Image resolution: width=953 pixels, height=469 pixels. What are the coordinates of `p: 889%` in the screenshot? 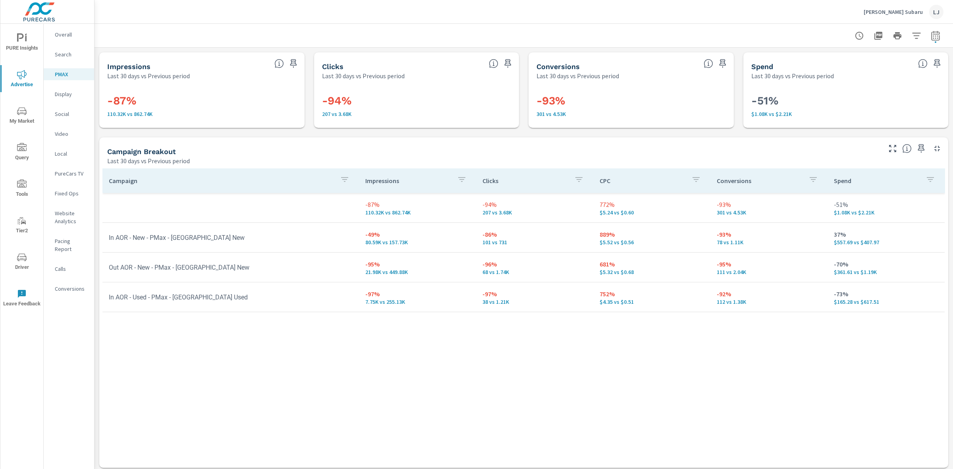 It's located at (651, 234).